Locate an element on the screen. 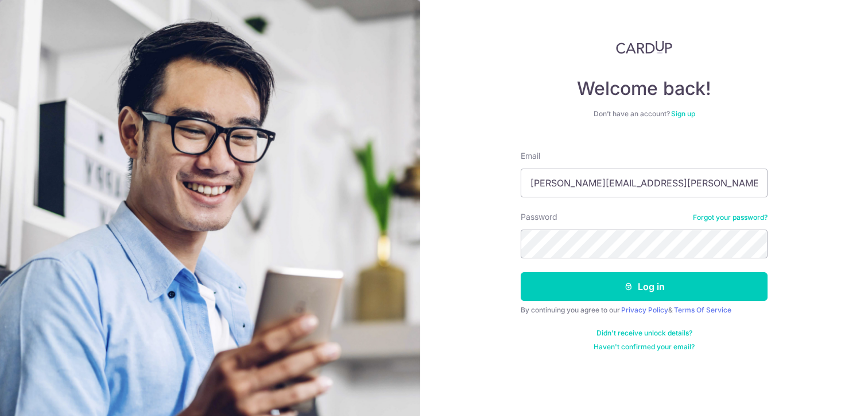 The height and width of the screenshot is (416, 868). button: Log in is located at coordinates (644, 286).